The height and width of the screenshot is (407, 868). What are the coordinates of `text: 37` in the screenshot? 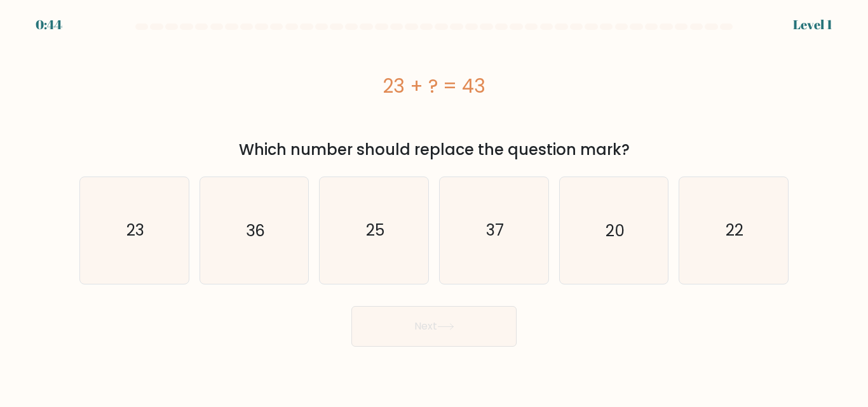 It's located at (495, 230).